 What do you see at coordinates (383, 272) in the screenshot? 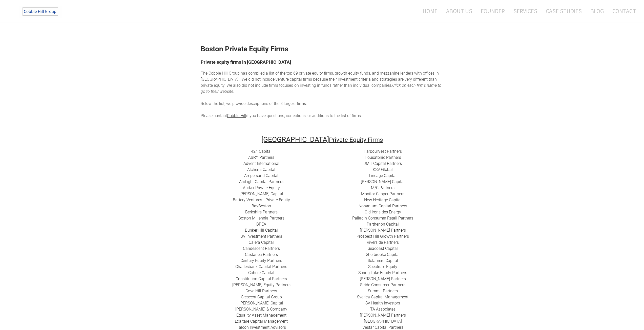
I see `a: Spring Lake Equity Partners` at bounding box center [383, 272].